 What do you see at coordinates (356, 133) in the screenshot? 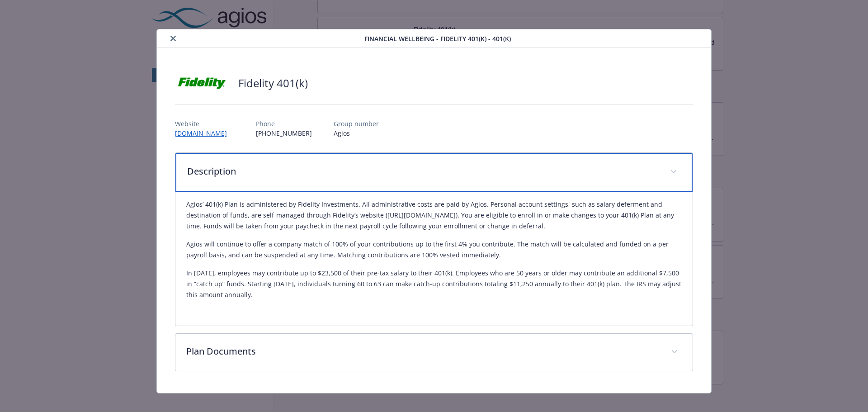
I see `p: Agios` at bounding box center [356, 133].